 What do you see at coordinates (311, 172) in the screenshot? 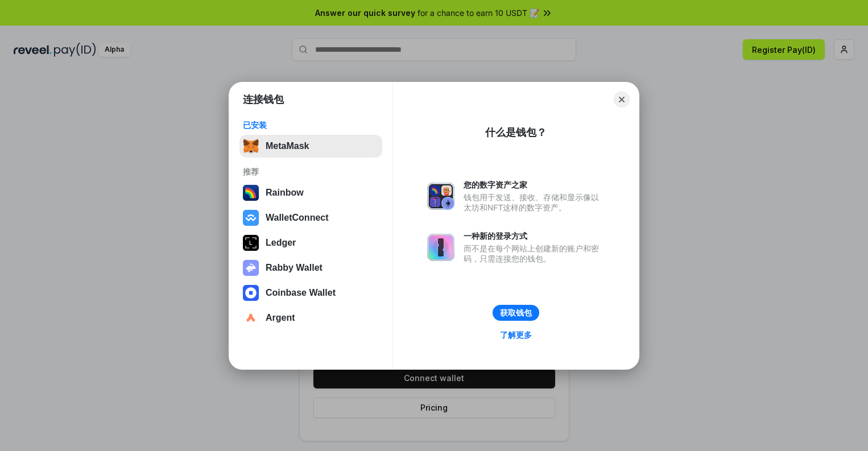
I see `div: 推荐` at bounding box center [311, 172].